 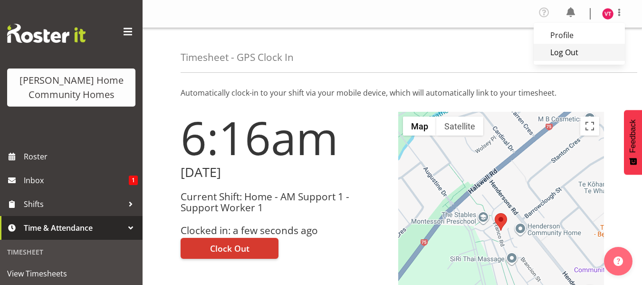 What do you see at coordinates (608, 14) in the screenshot?
I see `img: vanessa-thornley8527.jpg` at bounding box center [608, 14].